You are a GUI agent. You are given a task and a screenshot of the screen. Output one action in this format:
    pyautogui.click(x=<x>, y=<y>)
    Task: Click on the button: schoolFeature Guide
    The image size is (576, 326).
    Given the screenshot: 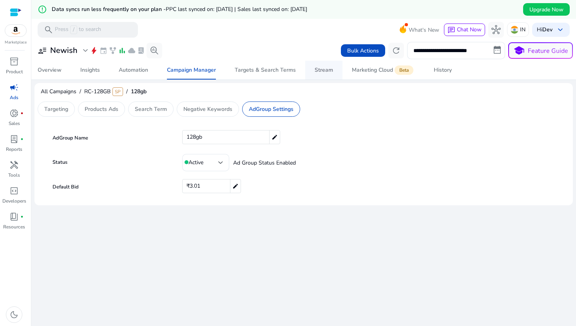 What is the action you would take?
    pyautogui.click(x=540, y=51)
    